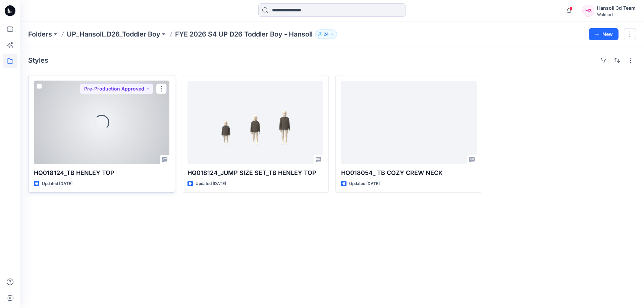 The image size is (644, 308). What do you see at coordinates (588, 11) in the screenshot?
I see `div: H3` at bounding box center [588, 11].